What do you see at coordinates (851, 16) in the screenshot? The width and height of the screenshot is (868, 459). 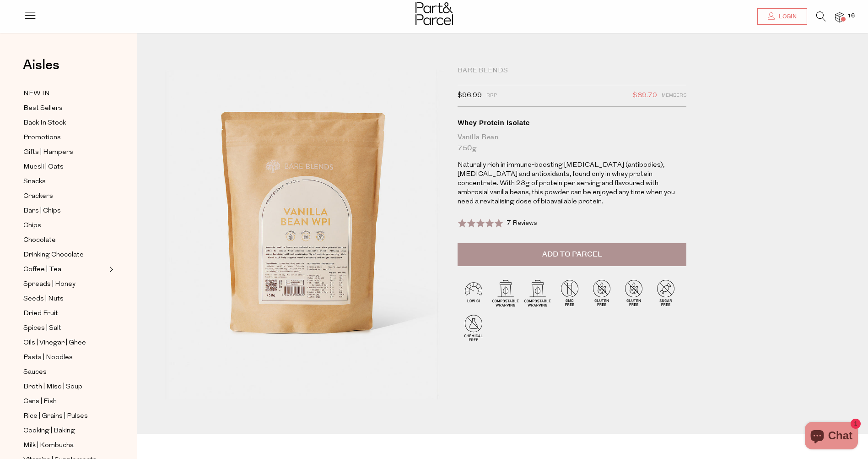 I see `span: 16` at bounding box center [851, 16].